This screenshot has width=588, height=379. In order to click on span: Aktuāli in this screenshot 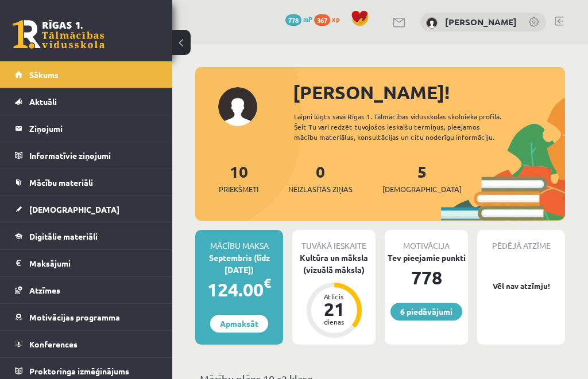, I will do `click(43, 102)`.